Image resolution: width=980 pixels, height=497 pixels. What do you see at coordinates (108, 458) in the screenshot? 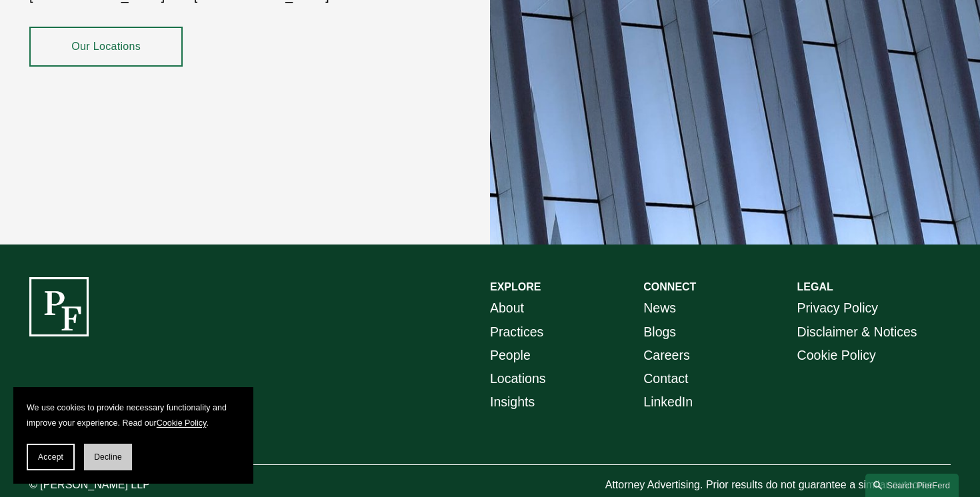
I see `button: Decline` at bounding box center [108, 458].